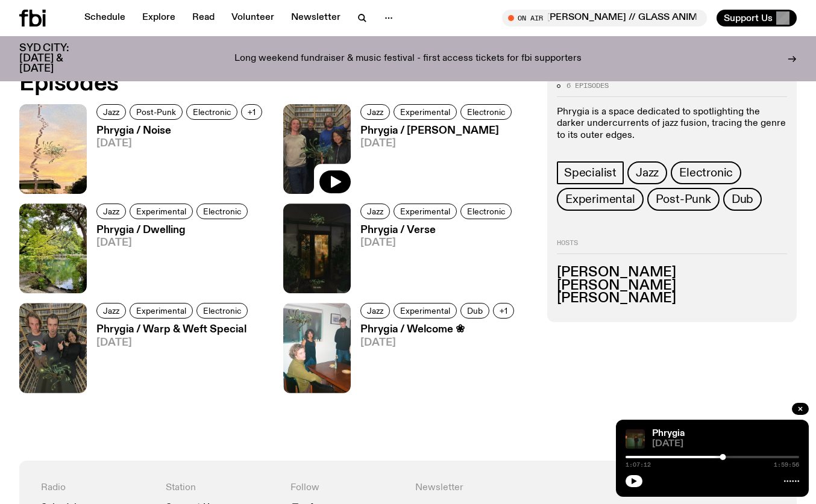 This screenshot has width=816, height=504. What do you see at coordinates (252, 18) in the screenshot?
I see `a: Volunteer` at bounding box center [252, 18].